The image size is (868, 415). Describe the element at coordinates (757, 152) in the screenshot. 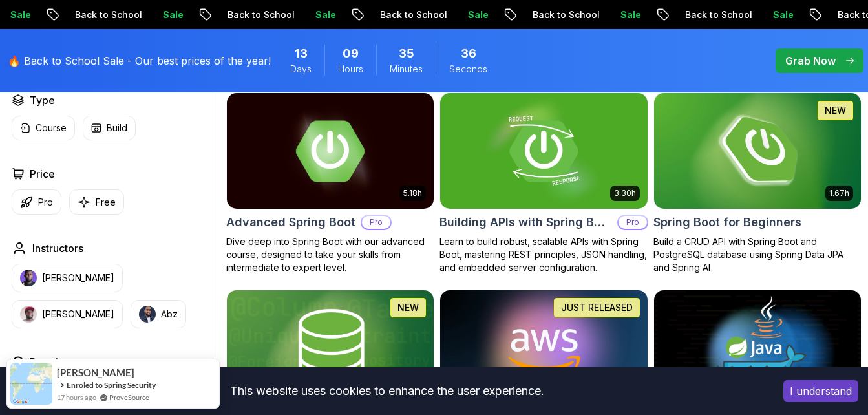

I see `img: Spring Boot for Beginners card` at that location.